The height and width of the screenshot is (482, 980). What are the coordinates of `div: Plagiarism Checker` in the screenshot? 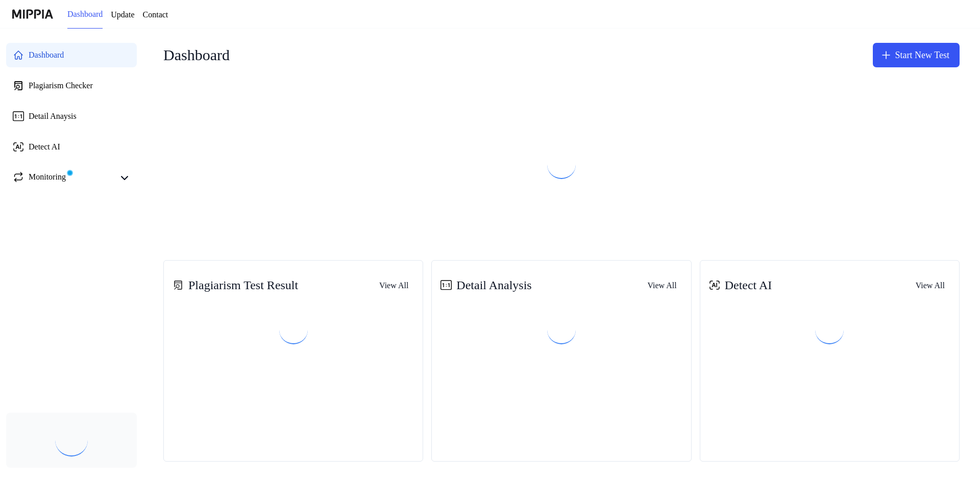 It's located at (64, 85).